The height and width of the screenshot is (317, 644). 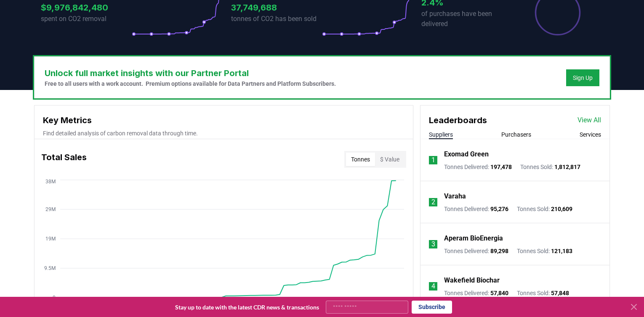 I want to click on p: Free to all users with a work account. Premium options available for Data Partners and Platform S..., so click(x=190, y=83).